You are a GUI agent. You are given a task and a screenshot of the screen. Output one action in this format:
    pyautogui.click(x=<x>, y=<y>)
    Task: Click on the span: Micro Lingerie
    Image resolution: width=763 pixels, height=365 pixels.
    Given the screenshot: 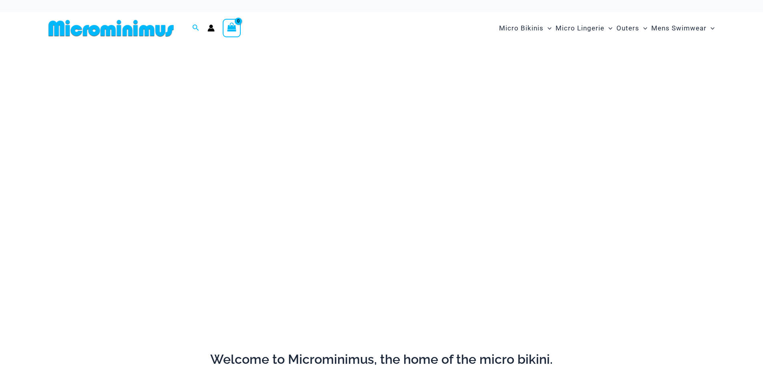 What is the action you would take?
    pyautogui.click(x=580, y=28)
    